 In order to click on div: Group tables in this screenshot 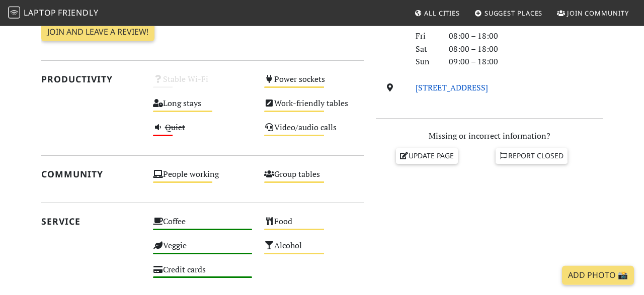, I will do `click(314, 179)`.